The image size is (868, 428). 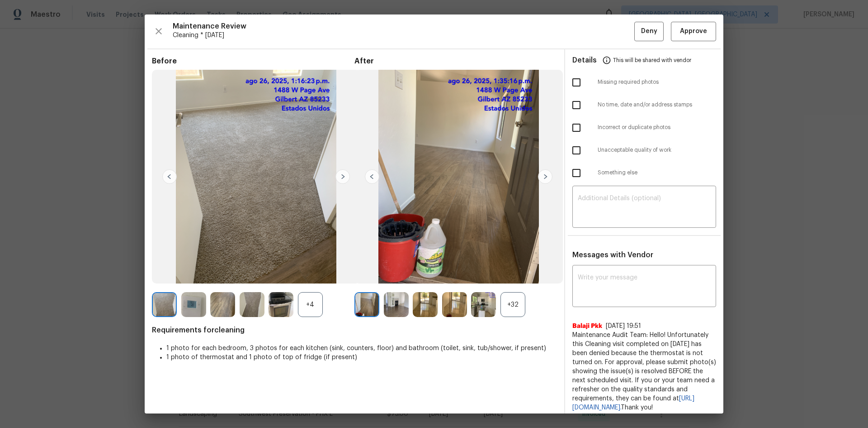 What do you see at coordinates (310, 304) in the screenshot?
I see `div: +4` at bounding box center [310, 304].